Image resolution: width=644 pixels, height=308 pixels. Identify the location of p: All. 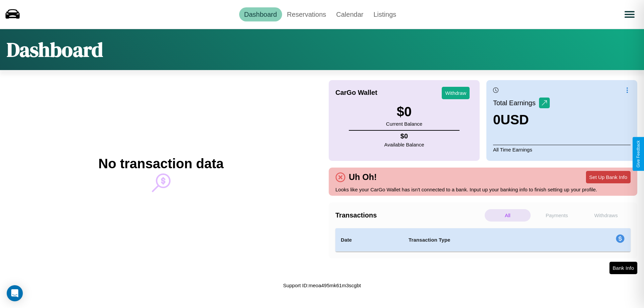
(508, 215).